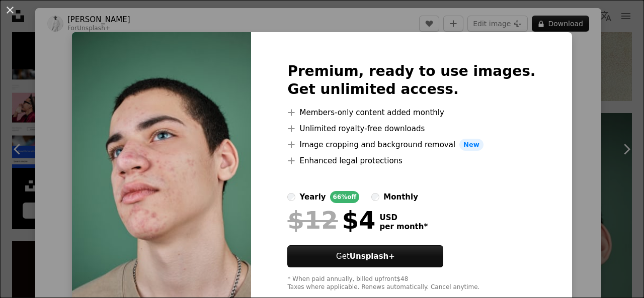 The height and width of the screenshot is (298, 644). Describe the element at coordinates (411, 80) in the screenshot. I see `h2: Premium, ready to use images. Get unlimited access.` at that location.